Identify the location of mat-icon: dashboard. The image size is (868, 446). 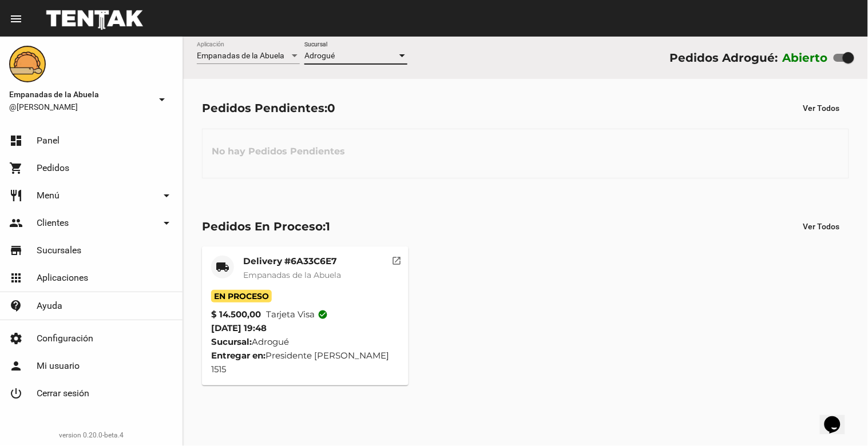
(16, 141).